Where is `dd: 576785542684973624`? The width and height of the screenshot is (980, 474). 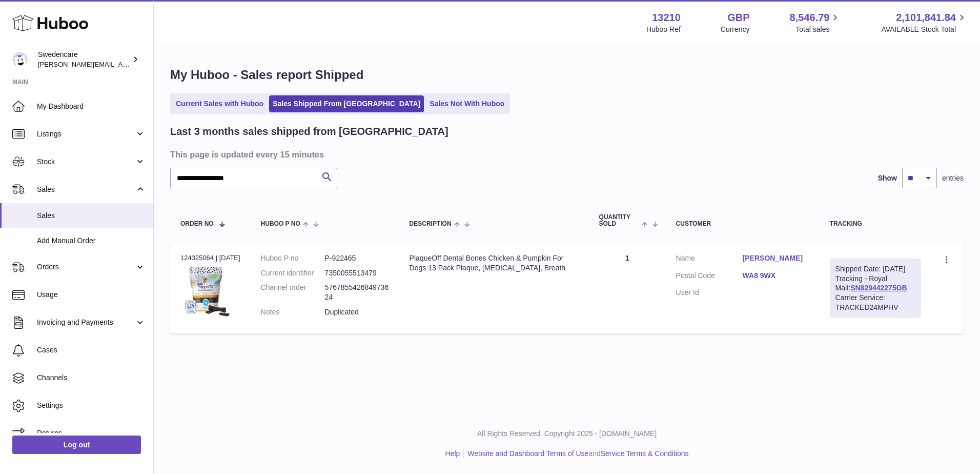
dd: 576785542684973624 is located at coordinates (357, 292).